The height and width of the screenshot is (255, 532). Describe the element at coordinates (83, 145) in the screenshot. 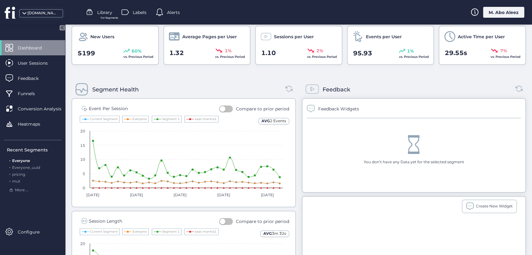

I see `text: 15` at that location.